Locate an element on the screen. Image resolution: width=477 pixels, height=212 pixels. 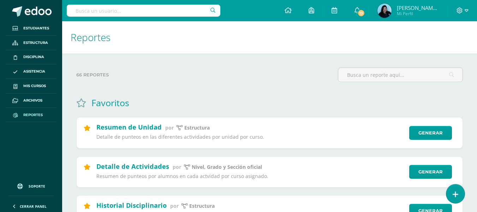
h2: Historial Disciplinario is located at coordinates (131, 205).